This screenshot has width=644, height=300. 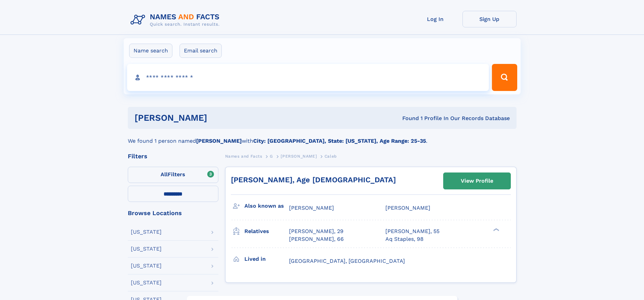 What do you see at coordinates (173, 213) in the screenshot?
I see `div: Browse Locations` at bounding box center [173, 213].